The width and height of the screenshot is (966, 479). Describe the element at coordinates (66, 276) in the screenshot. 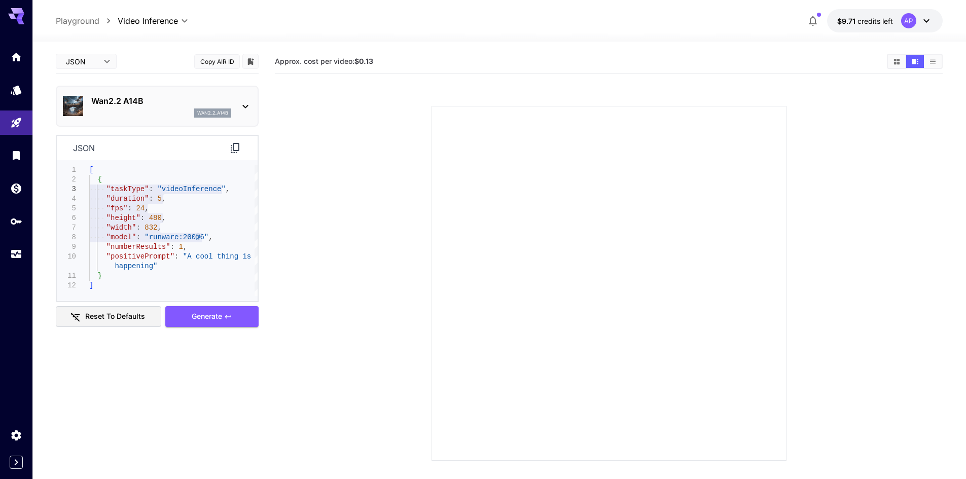

I see `div: 11` at that location.